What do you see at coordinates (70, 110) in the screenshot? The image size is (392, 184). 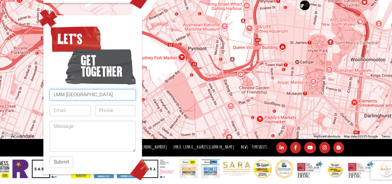 I see `input: Email` at bounding box center [70, 110].